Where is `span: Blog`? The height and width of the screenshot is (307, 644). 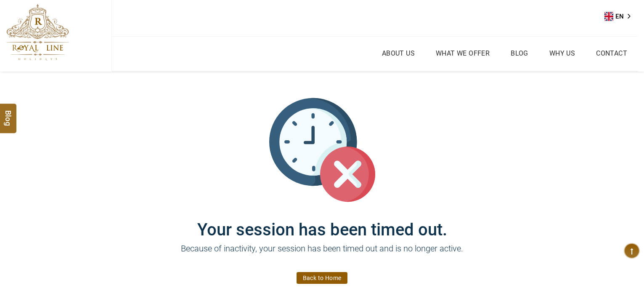
span: Blog is located at coordinates (8, 114).